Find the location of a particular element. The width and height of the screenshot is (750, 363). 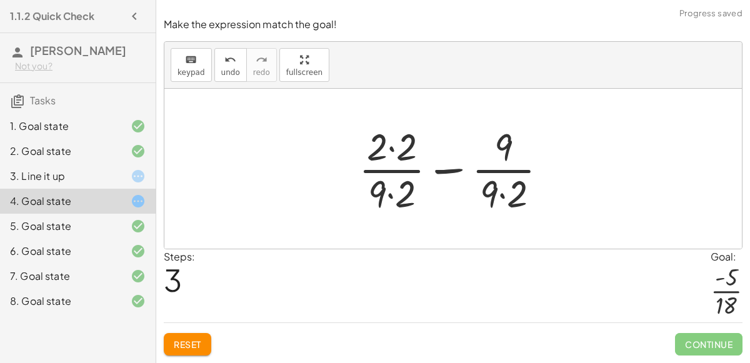

span: Progress saved is located at coordinates (710, 14).